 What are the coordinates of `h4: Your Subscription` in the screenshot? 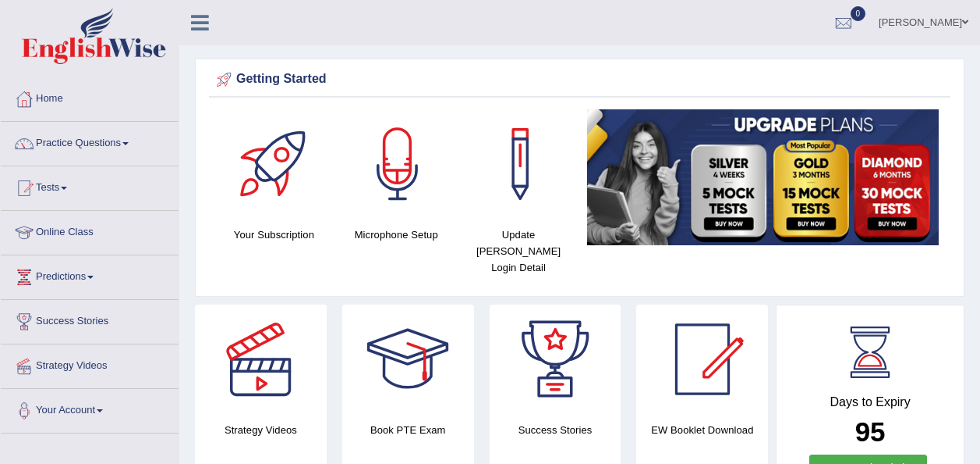 It's located at (274, 234).